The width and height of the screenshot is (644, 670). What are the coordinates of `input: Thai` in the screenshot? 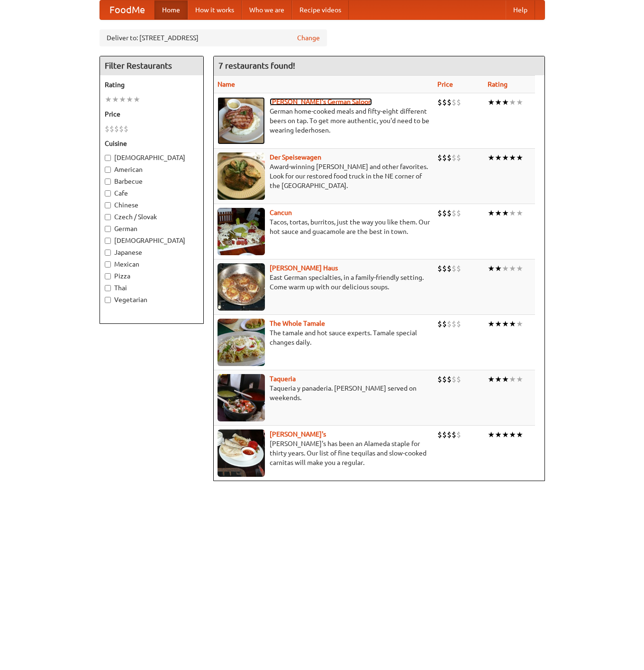 It's located at (108, 288).